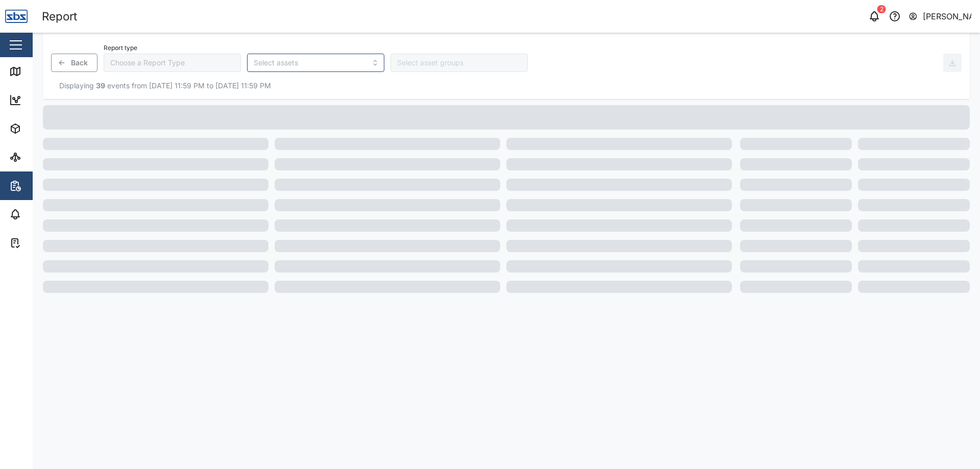 This screenshot has height=469, width=980. Describe the element at coordinates (17, 17) in the screenshot. I see `img: Main Logo` at that location.